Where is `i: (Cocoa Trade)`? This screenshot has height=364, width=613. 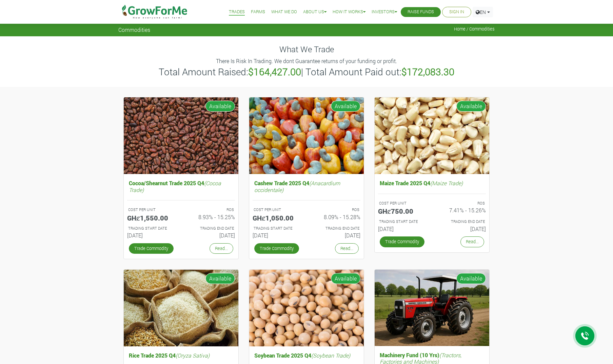 i: (Cocoa Trade) is located at coordinates (175, 186).